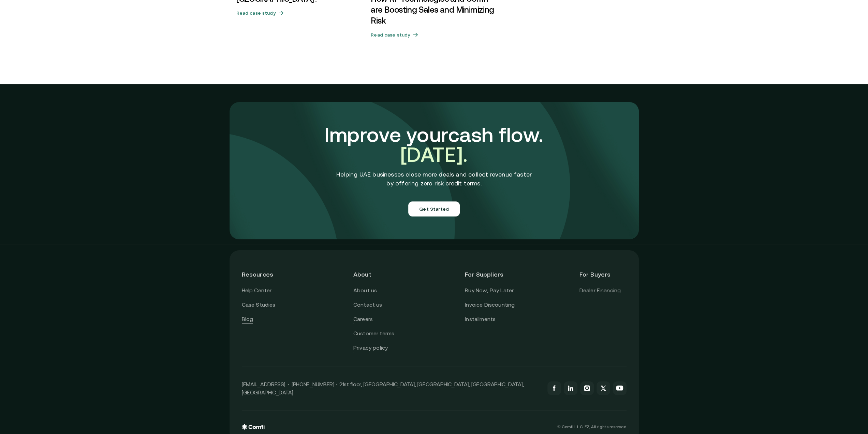  I want to click on a: Case Studies, so click(258, 305).